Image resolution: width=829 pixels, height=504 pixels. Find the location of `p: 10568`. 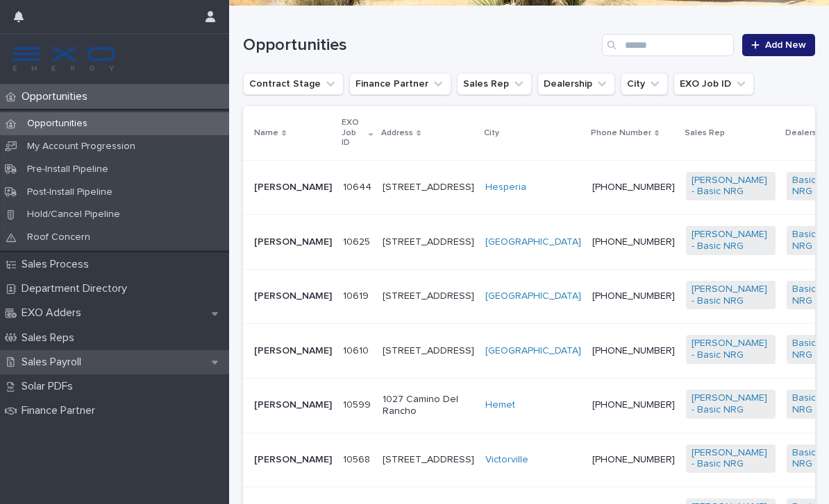

p: 10568 is located at coordinates (358, 458).